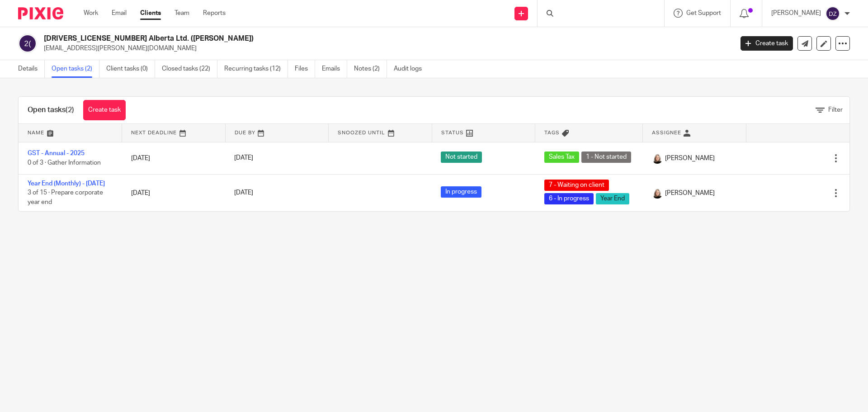 The width and height of the screenshot is (868, 412). I want to click on a: Work, so click(91, 13).